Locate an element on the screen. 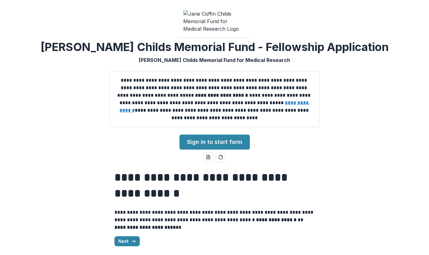 The image size is (429, 255). button: pdf-download is located at coordinates (221, 157).